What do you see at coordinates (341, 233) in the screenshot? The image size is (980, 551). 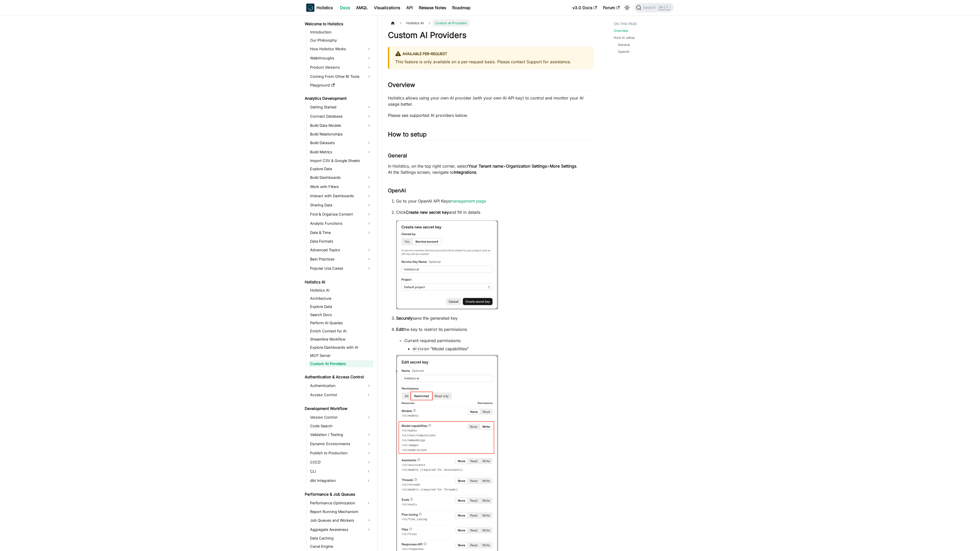 I see `a: Date & Time` at bounding box center [341, 233].